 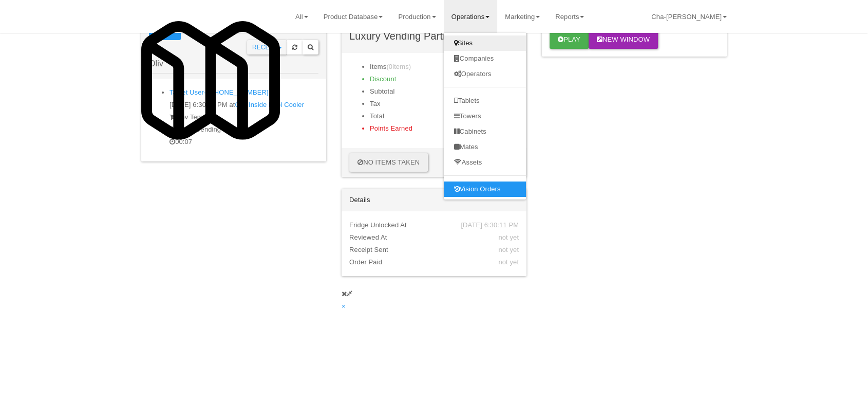 I want to click on span: Discount, so click(x=383, y=79).